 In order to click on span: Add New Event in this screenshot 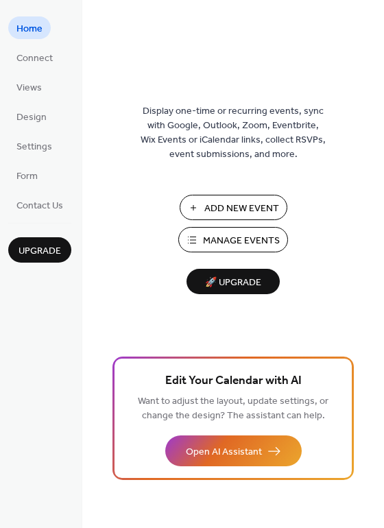, I will do `click(241, 208)`.